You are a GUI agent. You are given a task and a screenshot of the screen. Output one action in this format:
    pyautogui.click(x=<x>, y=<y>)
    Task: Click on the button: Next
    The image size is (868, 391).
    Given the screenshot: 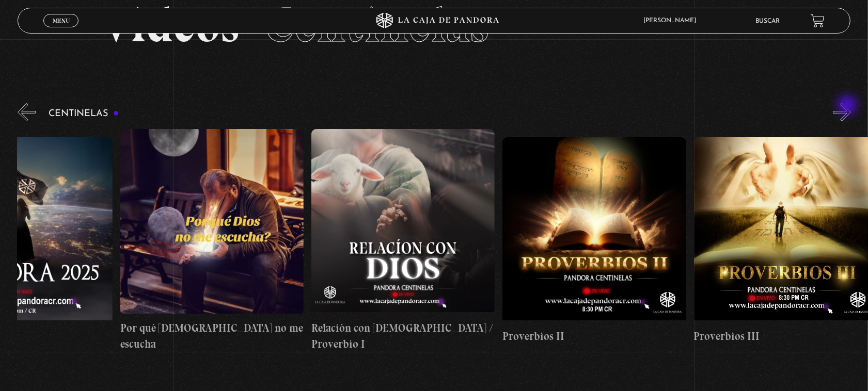 What is the action you would take?
    pyautogui.click(x=841, y=112)
    